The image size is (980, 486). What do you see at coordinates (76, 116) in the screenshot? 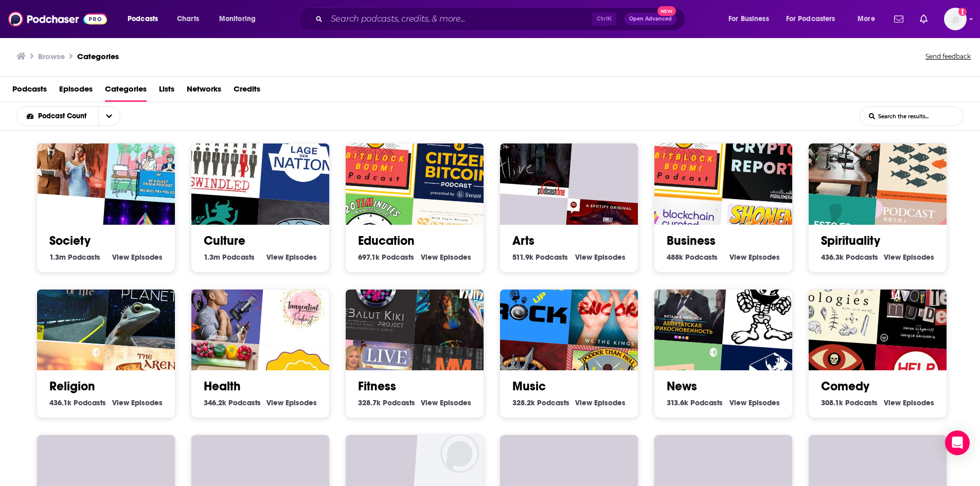
I see `h2: Choose List sort` at bounding box center [76, 116].